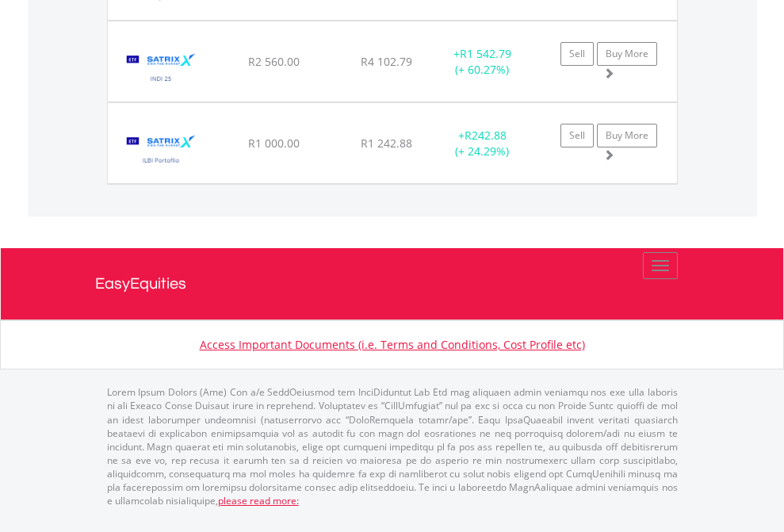  Describe the element at coordinates (486, 53) in the screenshot. I see `span: R1 542.79` at that location.